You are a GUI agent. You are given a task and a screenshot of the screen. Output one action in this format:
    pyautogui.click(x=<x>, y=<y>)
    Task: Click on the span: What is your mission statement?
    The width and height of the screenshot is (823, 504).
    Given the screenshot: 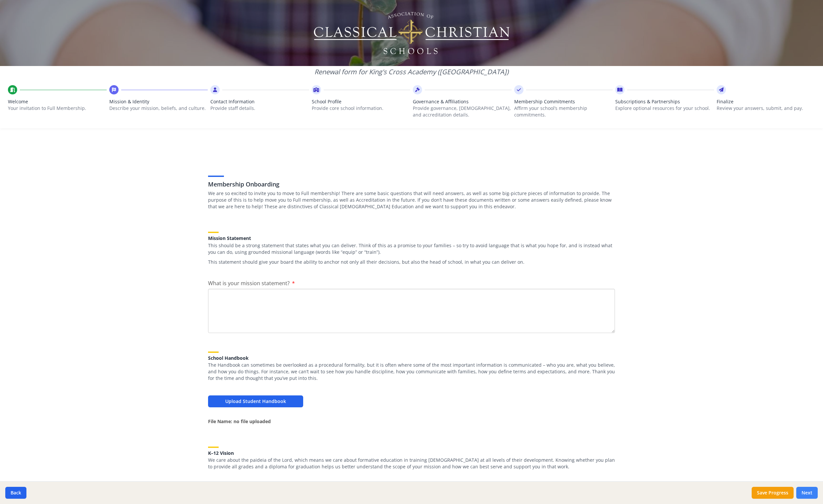 What is the action you would take?
    pyautogui.click(x=248, y=283)
    